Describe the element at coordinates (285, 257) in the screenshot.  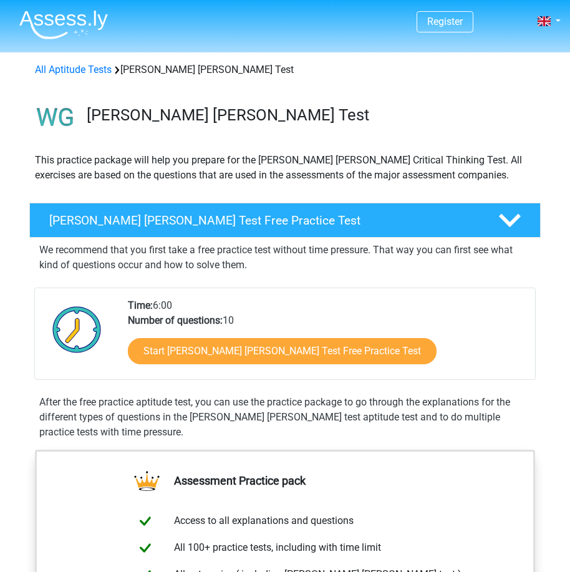
I see `p: We recommend that you first take a free practice test without time pressure. That way you can fir...` at that location.